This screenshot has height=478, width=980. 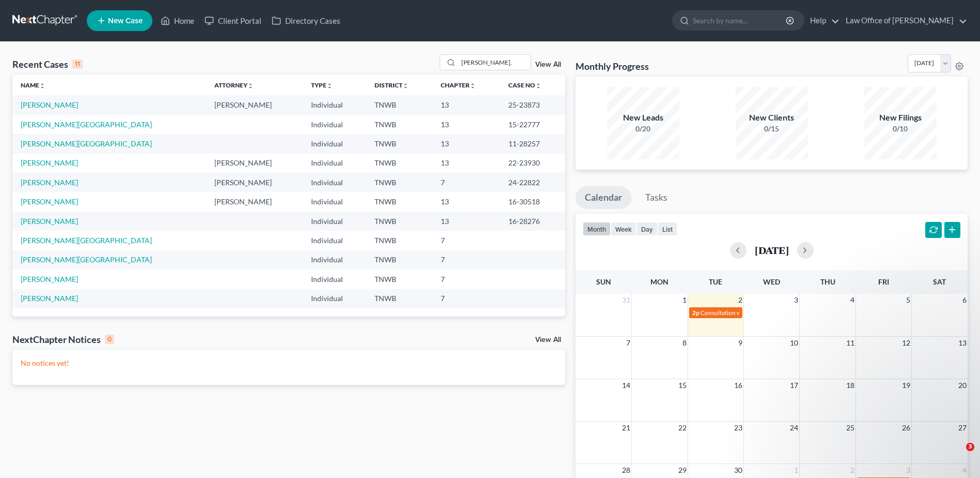 I want to click on a: Home, so click(x=177, y=21).